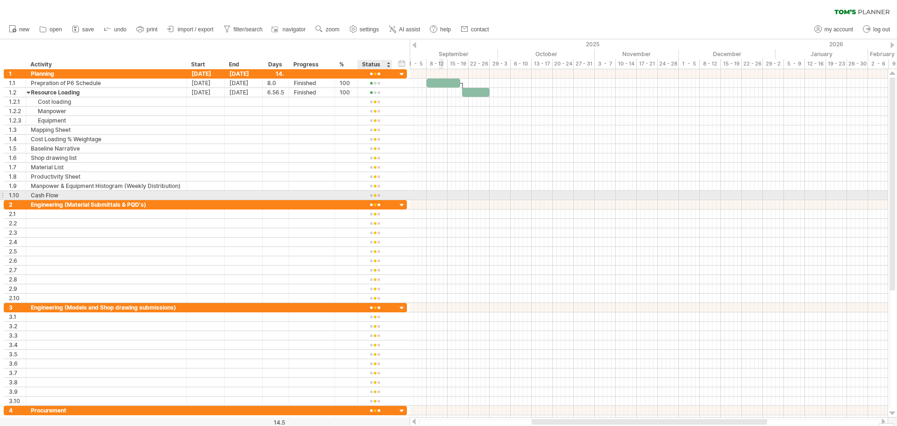 This screenshot has width=897, height=426. I want to click on div: 1 - 5, so click(416, 64).